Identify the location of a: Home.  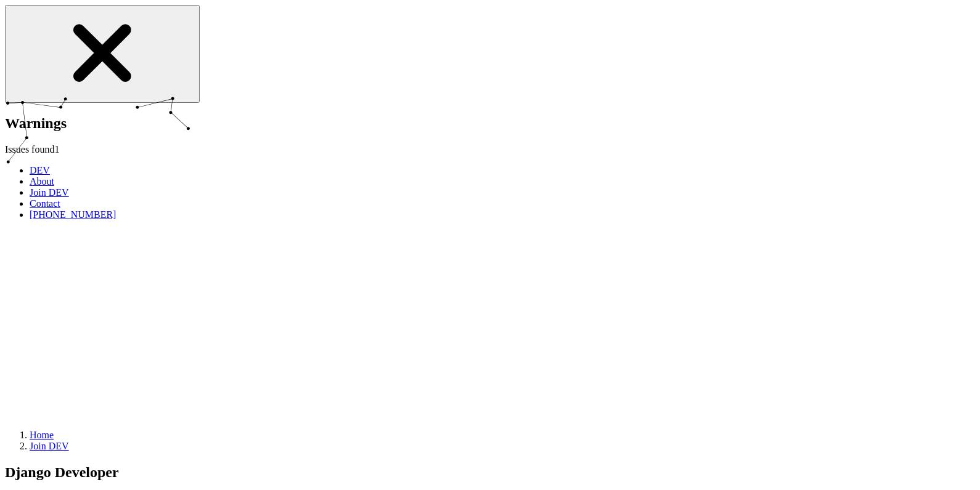
(41, 435).